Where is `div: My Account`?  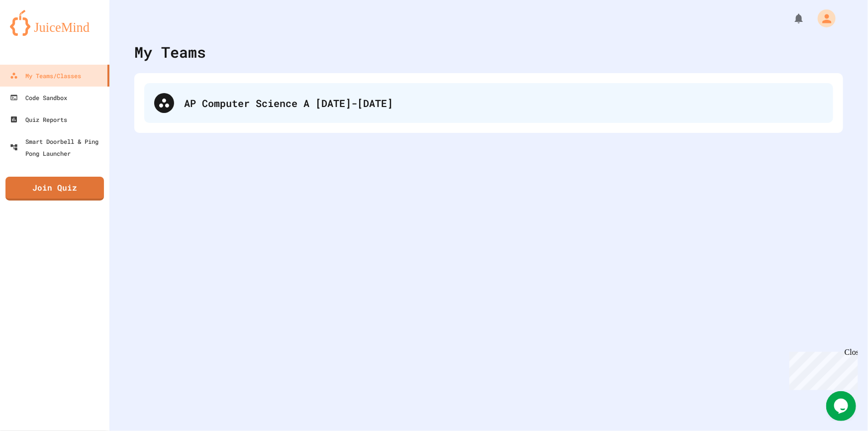 div: My Account is located at coordinates (823, 18).